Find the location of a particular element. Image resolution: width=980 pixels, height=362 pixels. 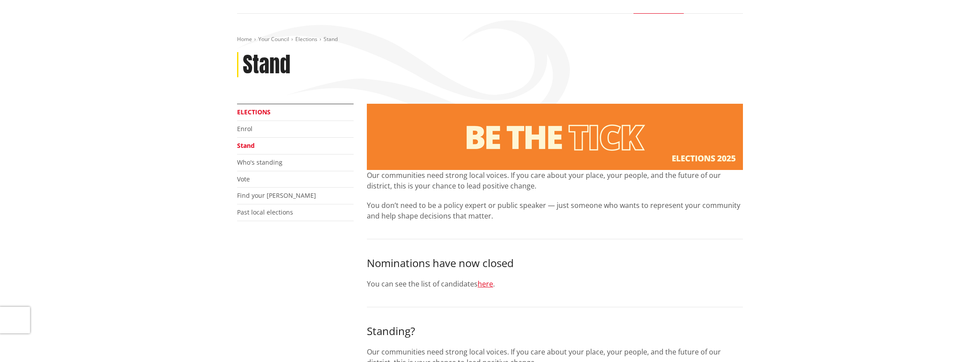

p: You can see the list of candidates . is located at coordinates (555, 284).